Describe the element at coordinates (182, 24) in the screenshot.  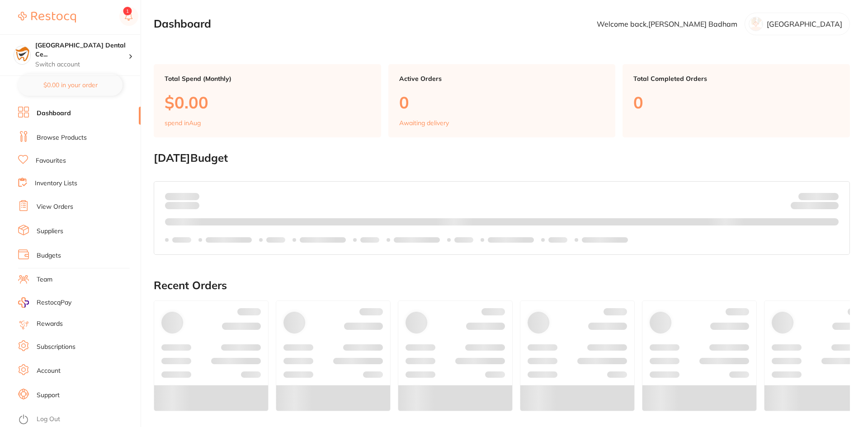
I see `h2: Dashboard` at that location.